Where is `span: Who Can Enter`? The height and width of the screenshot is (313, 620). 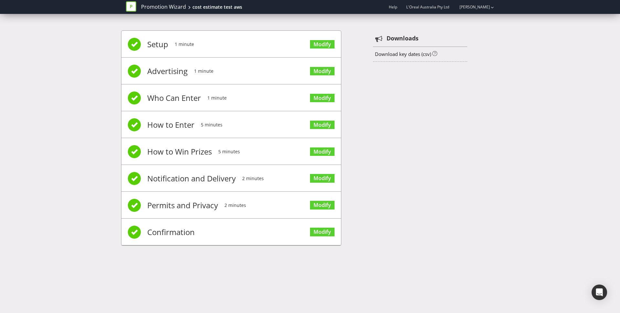 span: Who Can Enter is located at coordinates (174, 98).